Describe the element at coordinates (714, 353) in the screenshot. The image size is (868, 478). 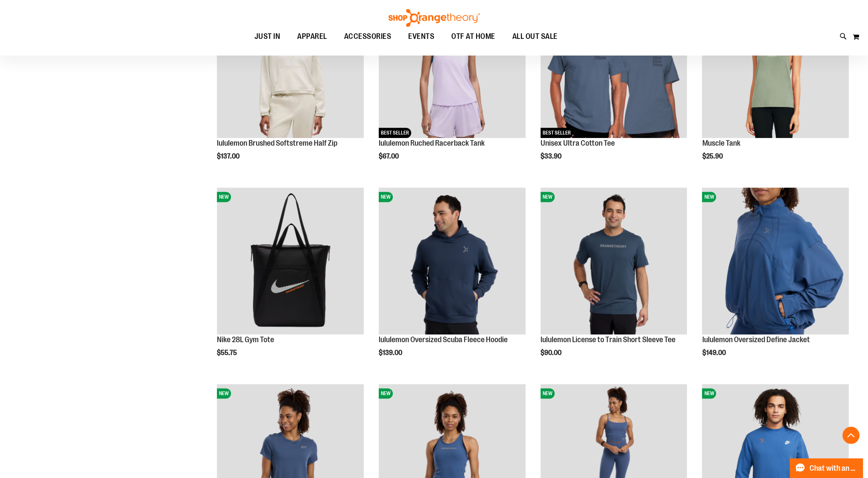
I see `span: $149.00` at that location.